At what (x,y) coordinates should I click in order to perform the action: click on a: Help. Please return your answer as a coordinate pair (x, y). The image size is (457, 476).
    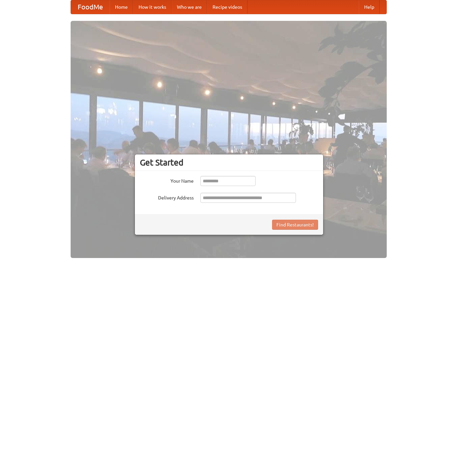
    Looking at the image, I should click on (369, 7).